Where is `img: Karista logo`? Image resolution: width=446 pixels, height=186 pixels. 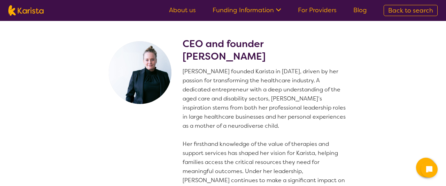 img: Karista logo is located at coordinates (26, 10).